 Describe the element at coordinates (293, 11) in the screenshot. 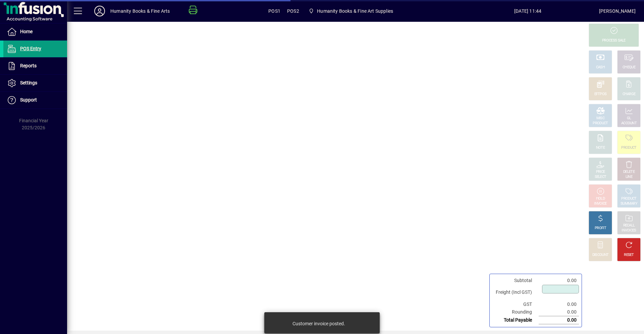

I see `span: POS2` at that location.